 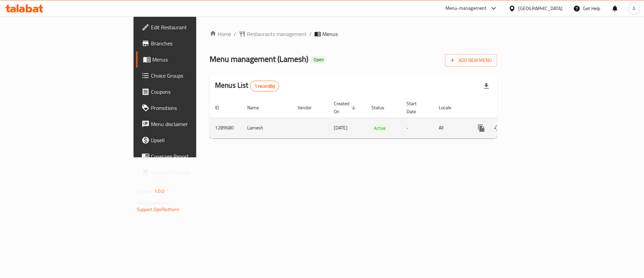 I want to click on span: Version:, so click(x=145, y=191).